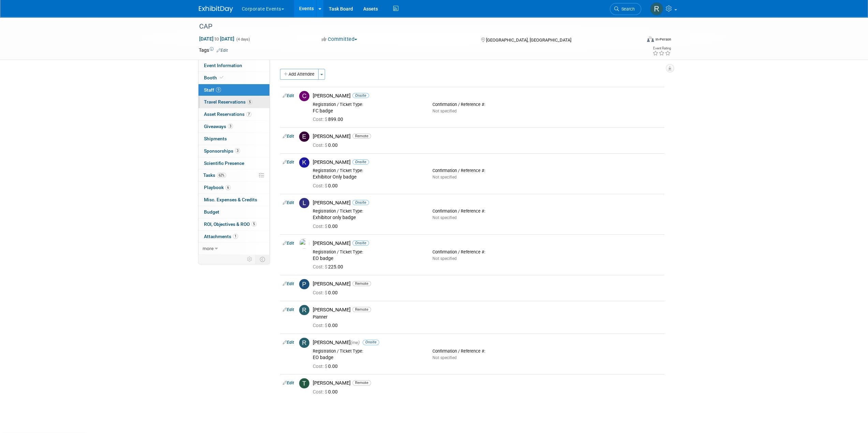 This screenshot has width=868, height=433. Describe the element at coordinates (662, 49) in the screenshot. I see `div: Event Rating` at that location.